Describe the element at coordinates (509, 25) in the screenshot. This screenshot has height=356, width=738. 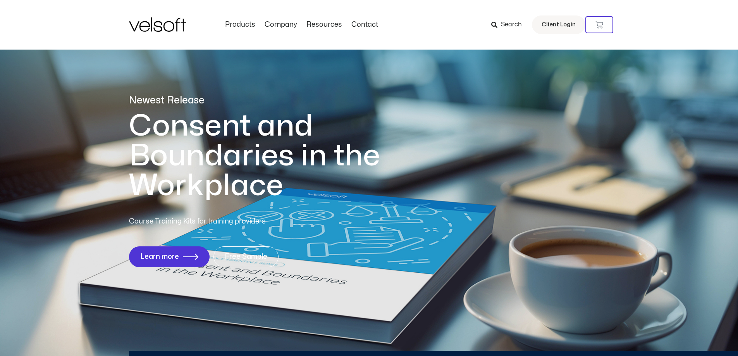
I see `a: Search` at that location.